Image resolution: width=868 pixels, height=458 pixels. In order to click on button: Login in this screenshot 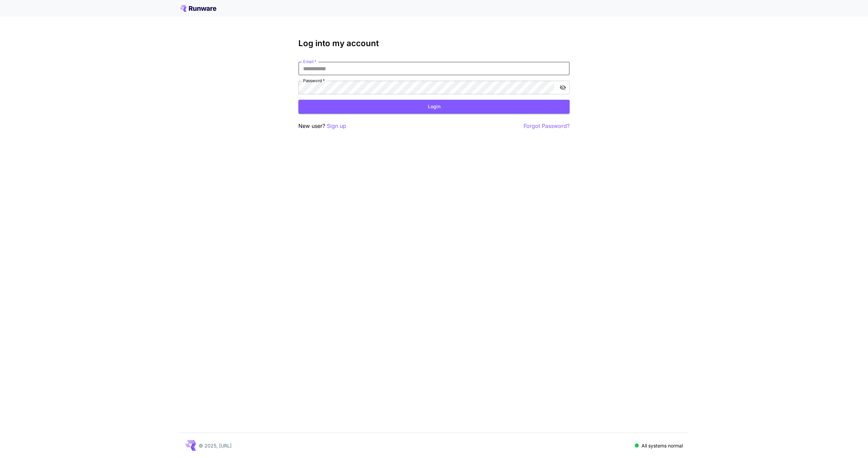, I will do `click(434, 107)`.